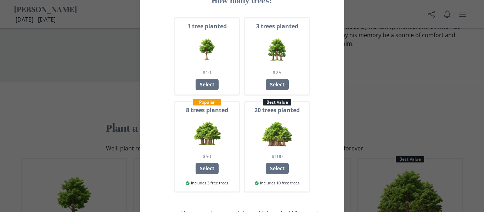  What do you see at coordinates (277, 26) in the screenshot?
I see `span: 3 trees planted` at bounding box center [277, 26].